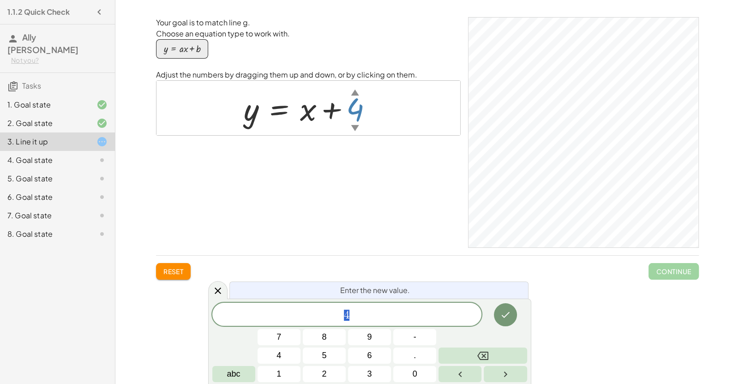  Describe the element at coordinates (369, 374) in the screenshot. I see `span: 3` at that location.